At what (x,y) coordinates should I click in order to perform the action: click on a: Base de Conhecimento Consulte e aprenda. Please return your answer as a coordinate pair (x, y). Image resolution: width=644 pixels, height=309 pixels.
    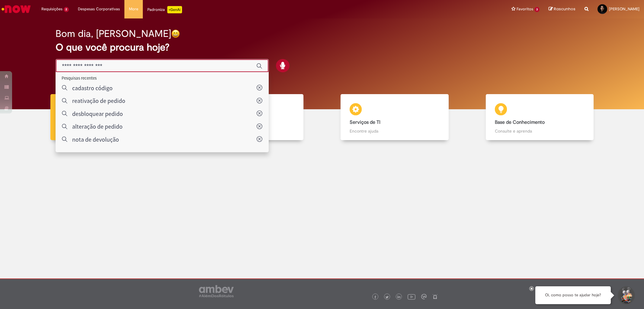
    Looking at the image, I should click on (540, 117).